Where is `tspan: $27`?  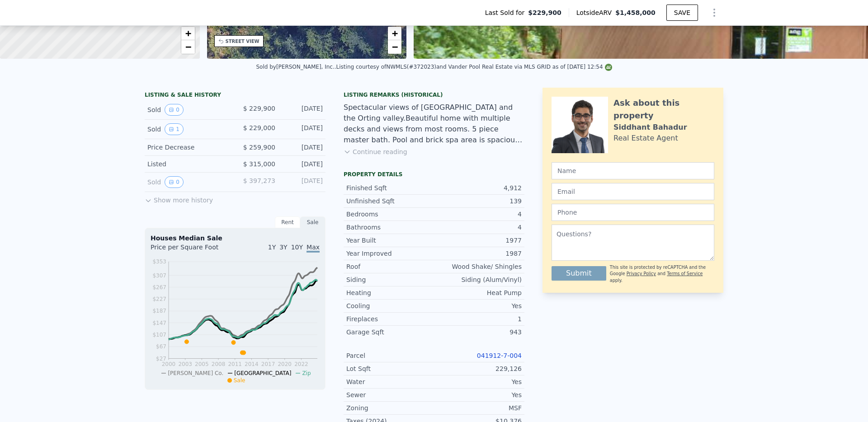 tspan: $27 is located at coordinates (161, 359).